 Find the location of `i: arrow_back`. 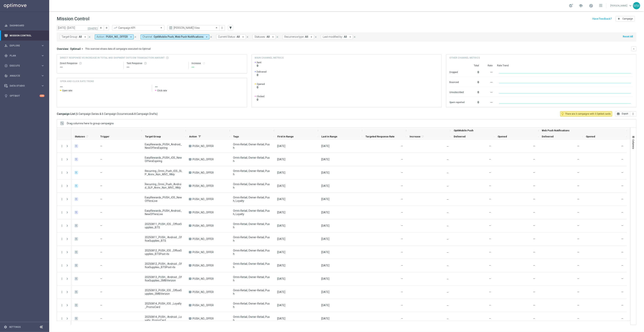

i: arrow_back is located at coordinates (101, 28).